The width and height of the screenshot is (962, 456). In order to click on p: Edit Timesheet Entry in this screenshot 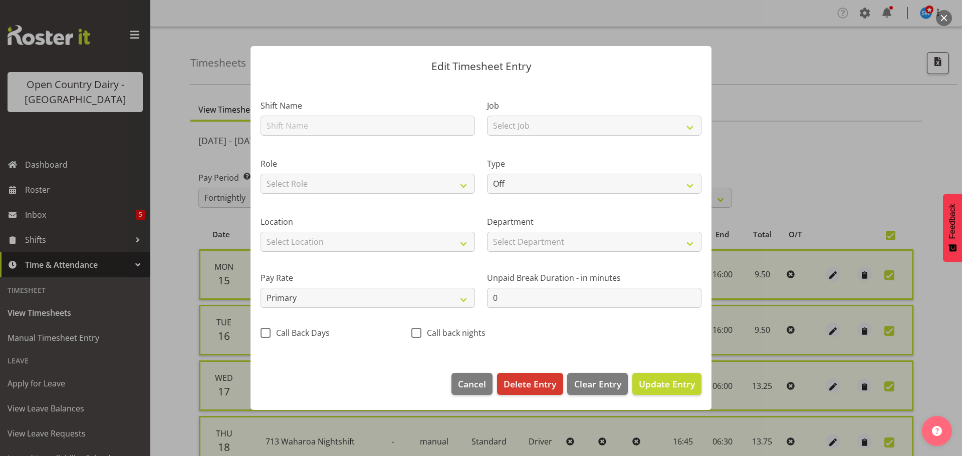, I will do `click(481, 66)`.